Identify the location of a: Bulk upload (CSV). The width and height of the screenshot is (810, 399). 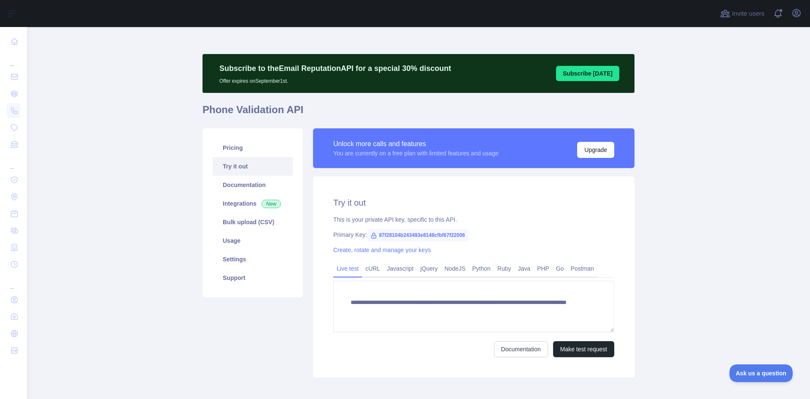
(253, 222).